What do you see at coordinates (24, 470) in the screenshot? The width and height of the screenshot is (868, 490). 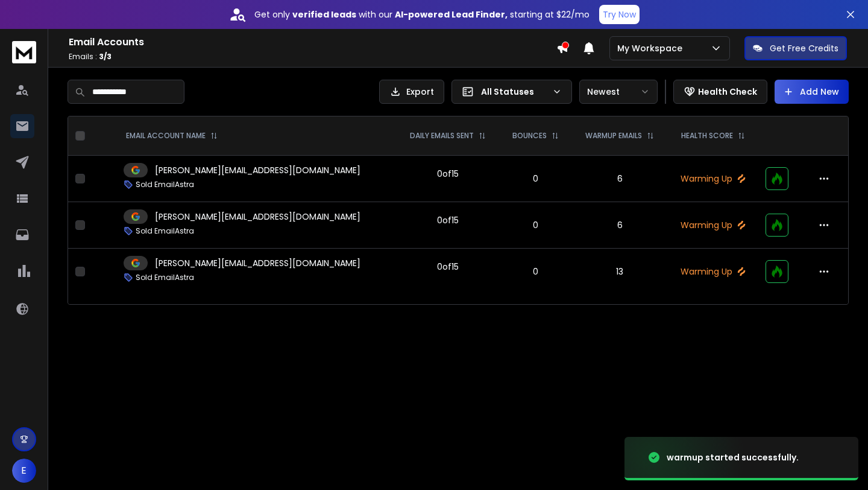 I see `button: E` at bounding box center [24, 470].